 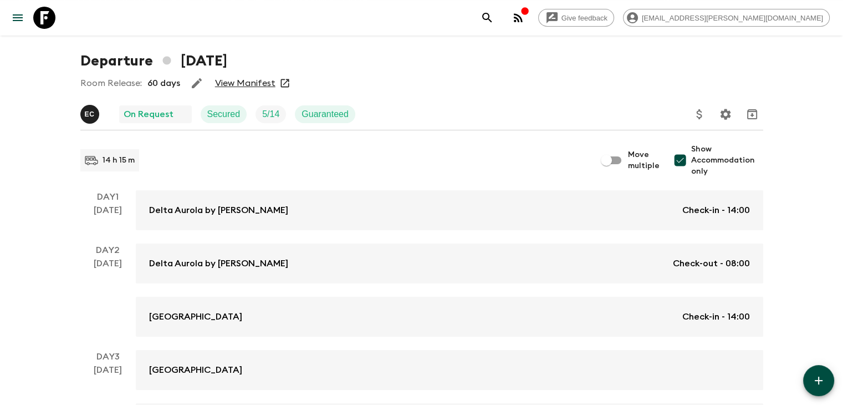 What do you see at coordinates (644, 160) in the screenshot?
I see `span: Move multiple` at bounding box center [644, 160].